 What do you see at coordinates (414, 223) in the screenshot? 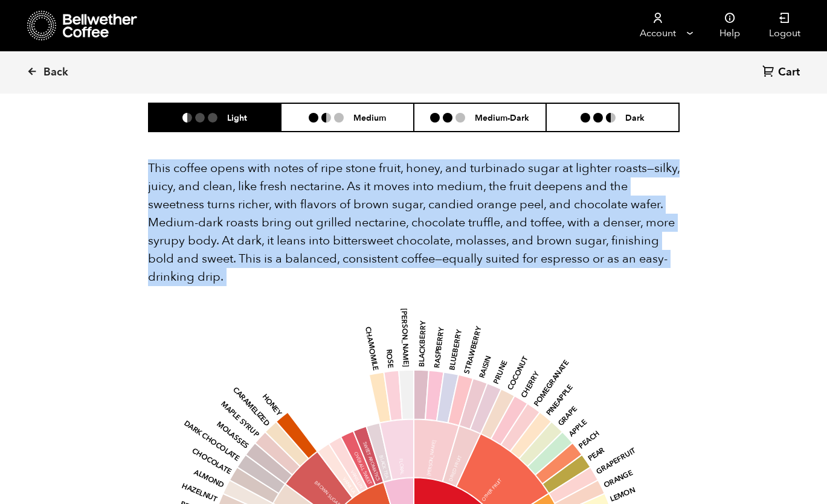
I see `p: This coffee opens with notes of ripe stone fruit, honey, and turbinado sugar at lighter roasts—si...` at bounding box center [414, 223].